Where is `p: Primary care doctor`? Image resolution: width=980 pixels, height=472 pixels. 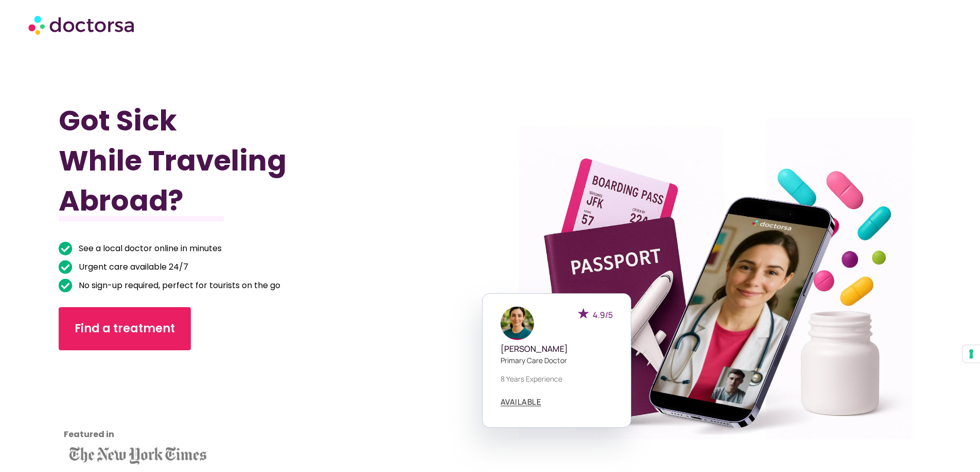
p: Primary care doctor is located at coordinates (557, 360).